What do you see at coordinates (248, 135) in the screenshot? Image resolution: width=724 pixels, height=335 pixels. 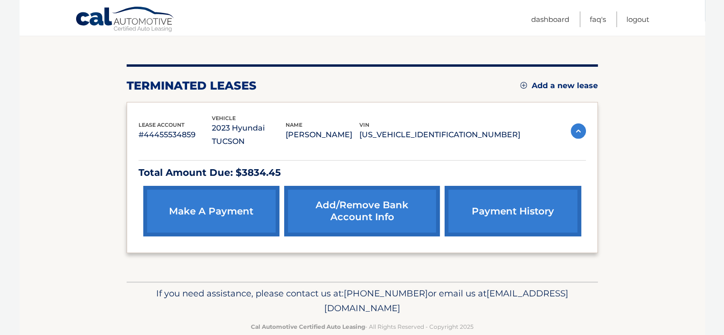 I see `p: 2023 Hyundai TUCSON` at bounding box center [248, 135].